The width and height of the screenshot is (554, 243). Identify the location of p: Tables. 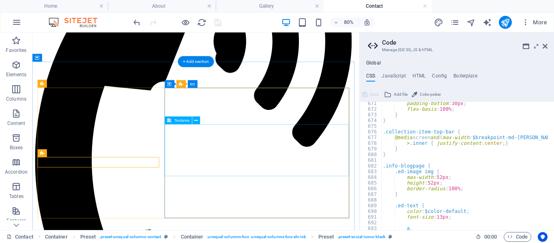
(16, 196).